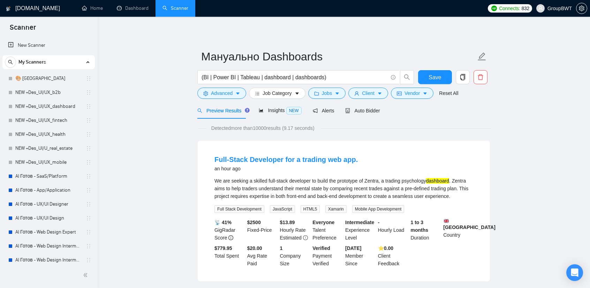 The height and width of the screenshot is (288, 590). Describe the element at coordinates (49, 246) in the screenshot. I see `a: AI Готов - Web Design Intermediate минус Developer` at that location.